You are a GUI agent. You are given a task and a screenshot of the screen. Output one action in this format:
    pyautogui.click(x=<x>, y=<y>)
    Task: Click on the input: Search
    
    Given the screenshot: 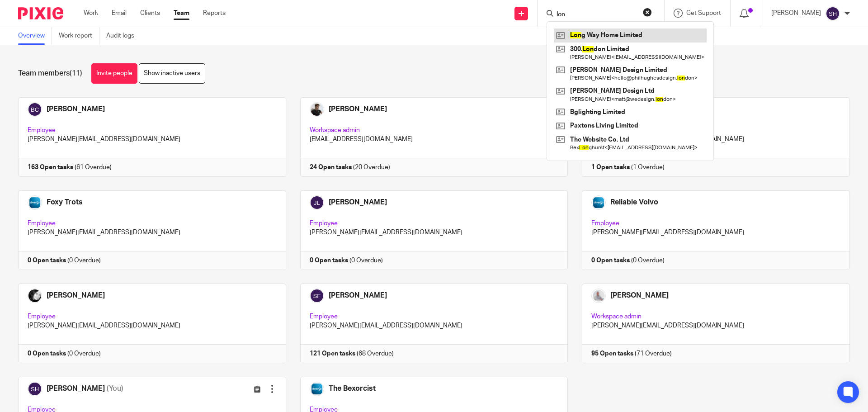 What is the action you would take?
    pyautogui.click(x=596, y=15)
    